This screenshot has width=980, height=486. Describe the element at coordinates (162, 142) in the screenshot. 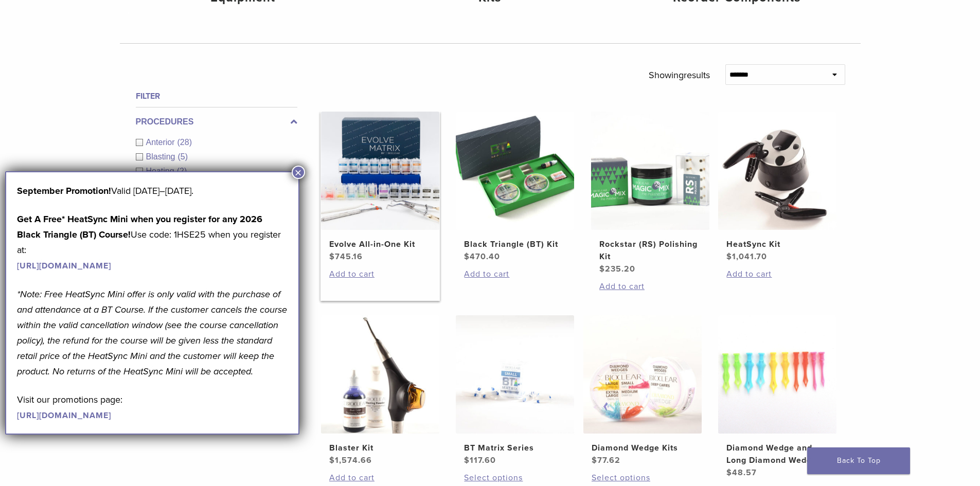

I see `span: Anterior` at that location.